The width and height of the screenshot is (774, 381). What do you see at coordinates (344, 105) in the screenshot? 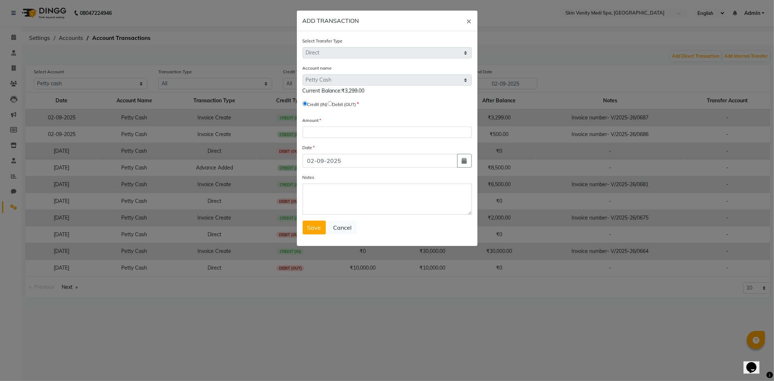
I see `label: Debit (OUT)` at bounding box center [344, 105].